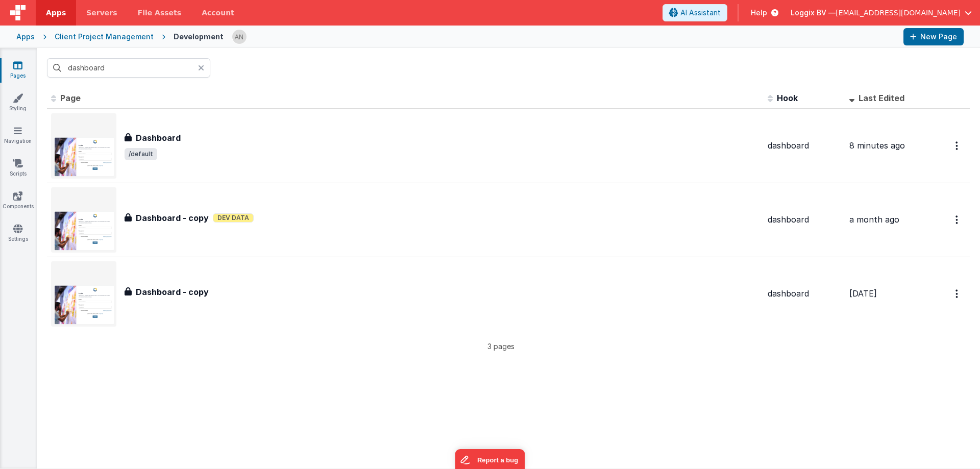 Image resolution: width=980 pixels, height=469 pixels. Describe the element at coordinates (160, 13) in the screenshot. I see `span: File Assets` at that location.